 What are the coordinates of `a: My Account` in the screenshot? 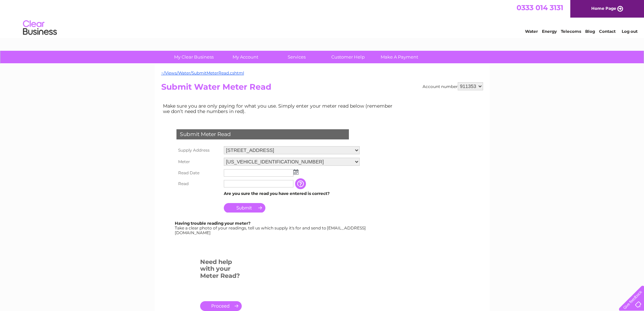 It's located at (245, 57).